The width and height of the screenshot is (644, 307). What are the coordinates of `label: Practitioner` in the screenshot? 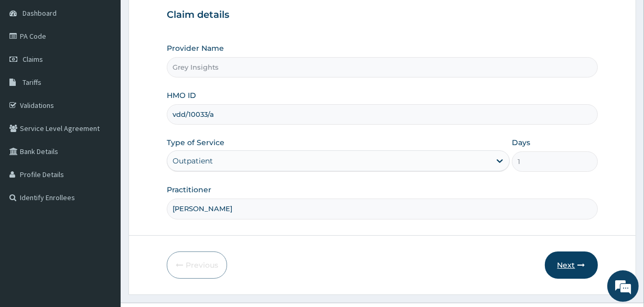 It's located at (189, 190).